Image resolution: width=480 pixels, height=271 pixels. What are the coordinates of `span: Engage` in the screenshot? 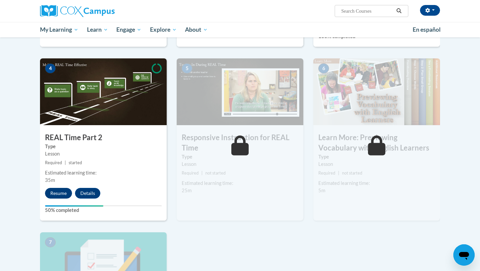 It's located at (129, 30).